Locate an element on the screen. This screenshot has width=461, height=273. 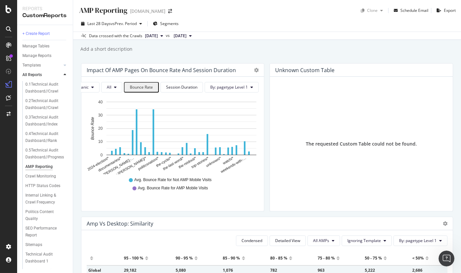
div: Crawl Monitoring is located at coordinates (41, 176).